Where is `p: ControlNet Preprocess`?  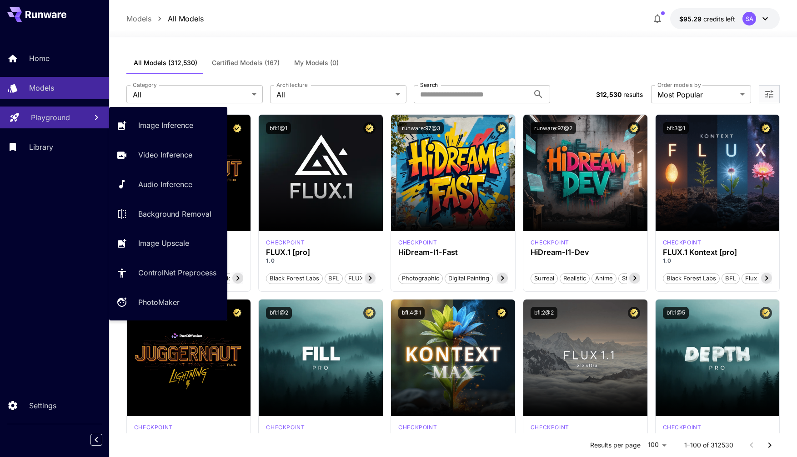 p: ControlNet Preprocess is located at coordinates (177, 272).